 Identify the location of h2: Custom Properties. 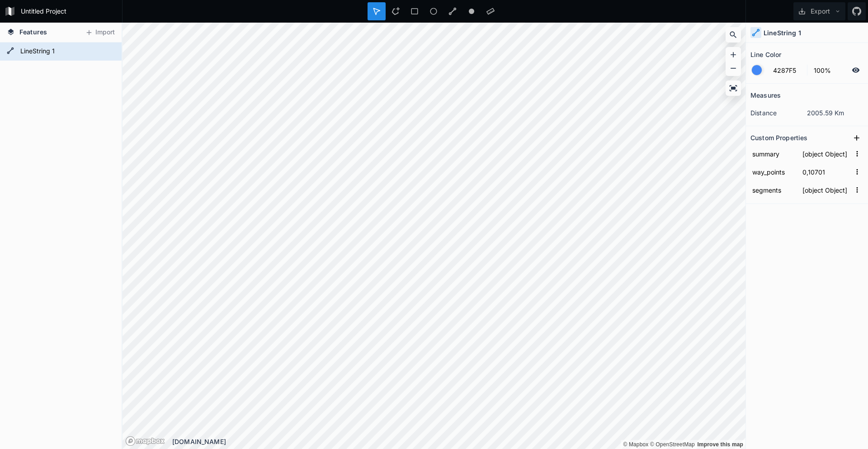
(779, 137).